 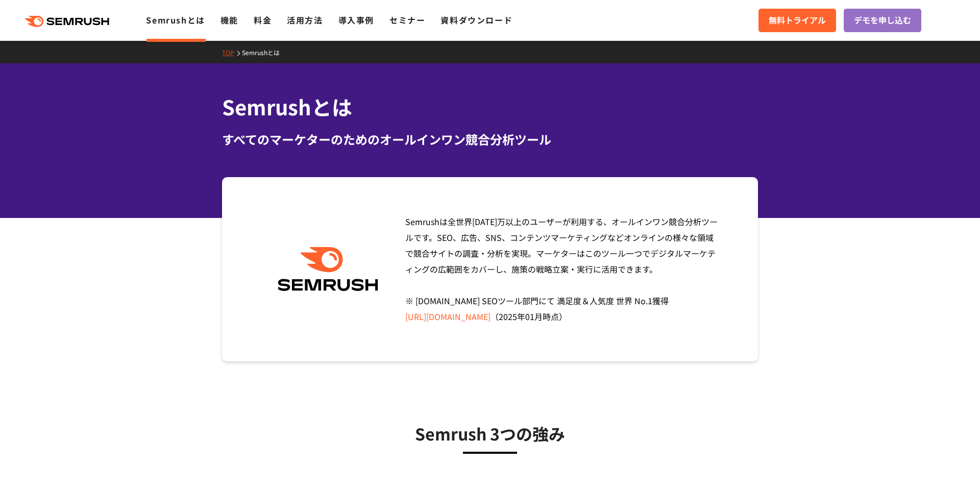 I want to click on span: 無料トライアル, so click(x=797, y=21).